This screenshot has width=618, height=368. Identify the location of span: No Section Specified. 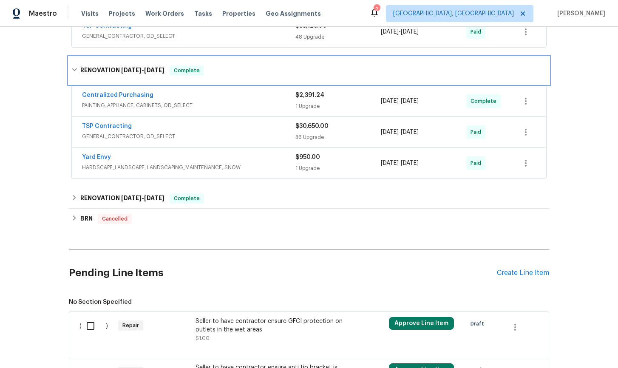
(309, 302).